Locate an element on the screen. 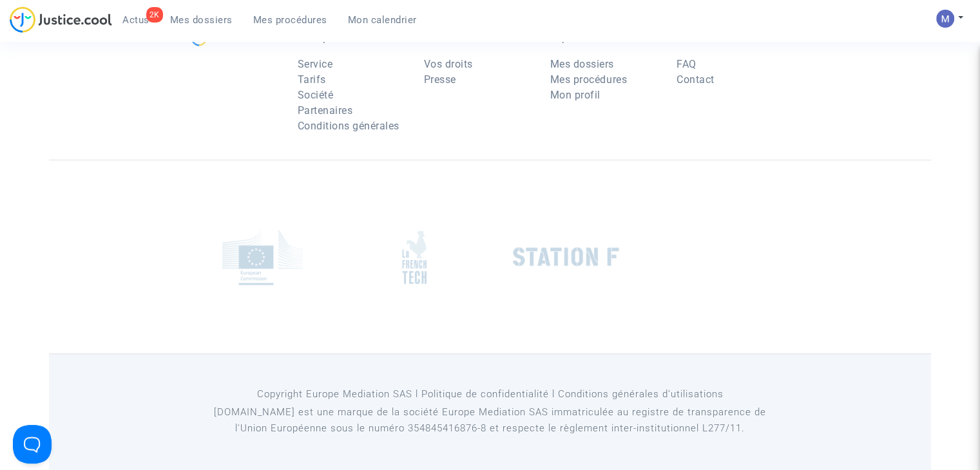  img: french_tech.png is located at coordinates (414, 257).